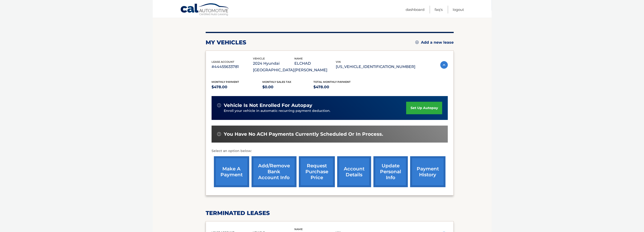 The width and height of the screenshot is (644, 232). What do you see at coordinates (417, 42) in the screenshot?
I see `img: add.svg` at bounding box center [417, 42].